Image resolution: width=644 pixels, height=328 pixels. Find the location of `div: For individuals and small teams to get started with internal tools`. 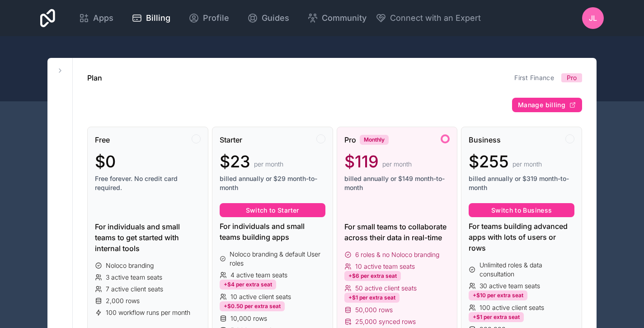

div: For individuals and small teams to get started with internal tools is located at coordinates (148, 237).